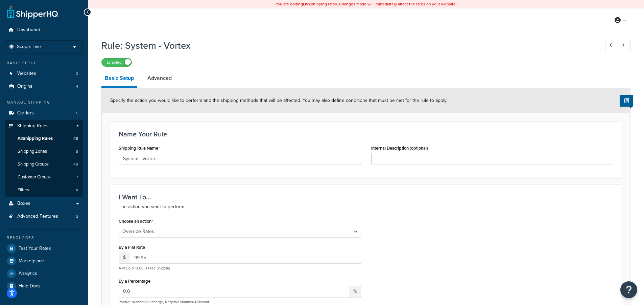  Describe the element at coordinates (119, 79) in the screenshot. I see `a: Basic Setup` at that location.